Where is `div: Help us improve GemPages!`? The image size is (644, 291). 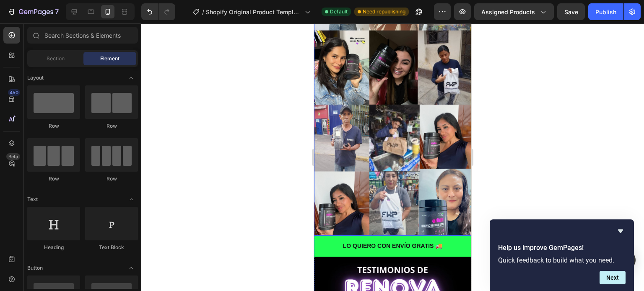 div: Help us improve GemPages! is located at coordinates (562, 255).